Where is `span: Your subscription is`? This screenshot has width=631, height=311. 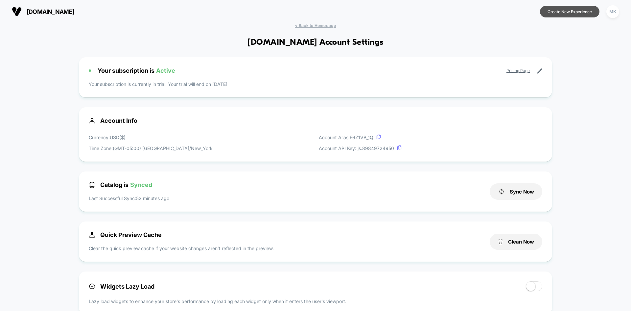 span: Your subscription is is located at coordinates (136, 70).